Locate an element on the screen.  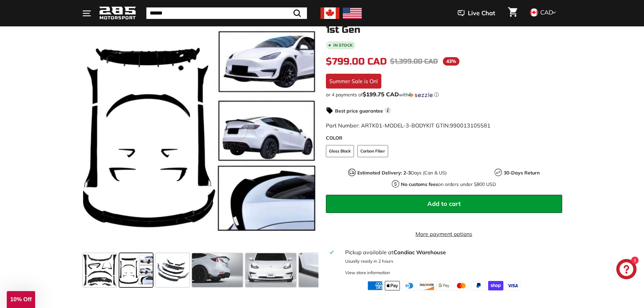
span: Part Number: ARTK01-MODEL-3-BODYKIT GTIN: is located at coordinates (408, 125).